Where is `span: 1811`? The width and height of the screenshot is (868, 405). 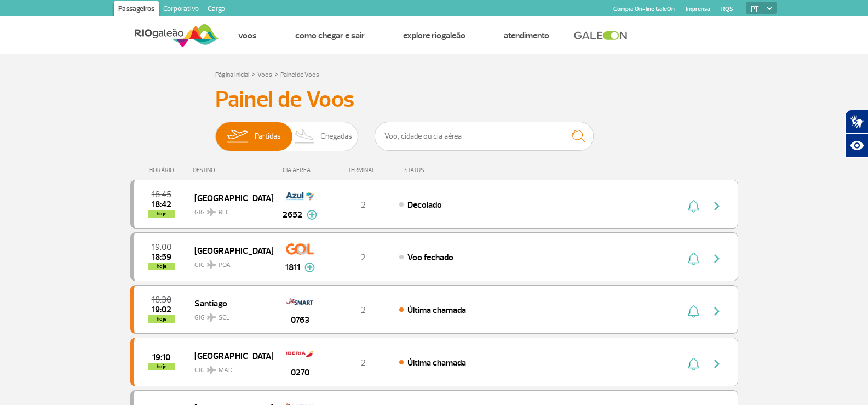 span: 1811 is located at coordinates (292, 268).